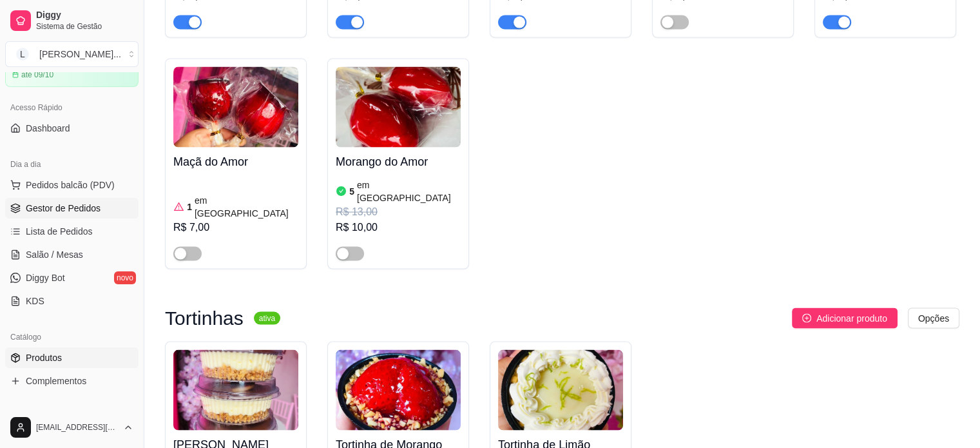  I want to click on a: Salão / Mesas, so click(71, 254).